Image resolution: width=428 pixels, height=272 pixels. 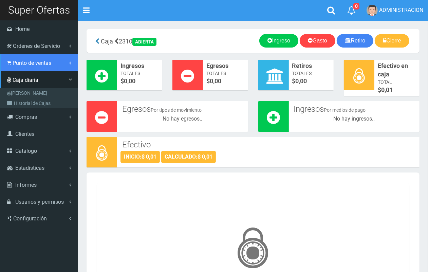 What do you see at coordinates (311, 66) in the screenshot?
I see `span: Retiros` at bounding box center [311, 66].